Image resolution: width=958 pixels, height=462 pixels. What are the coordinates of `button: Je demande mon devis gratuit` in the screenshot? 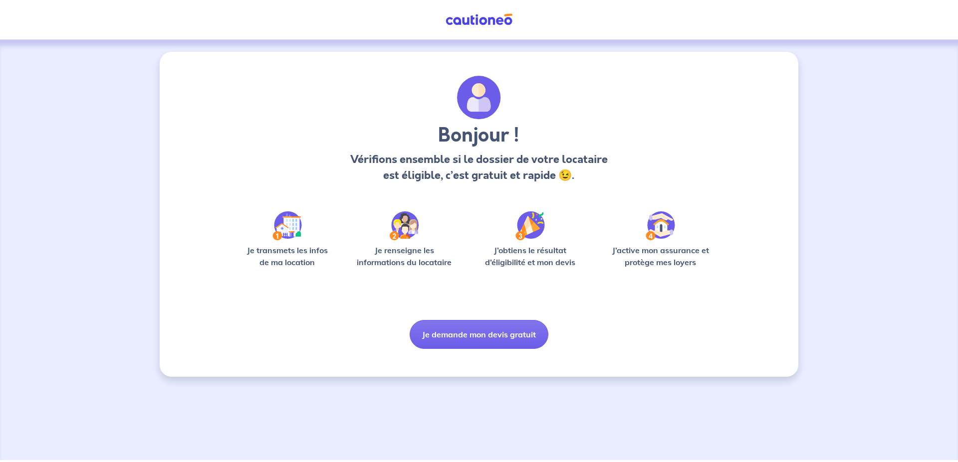 It's located at (479, 335).